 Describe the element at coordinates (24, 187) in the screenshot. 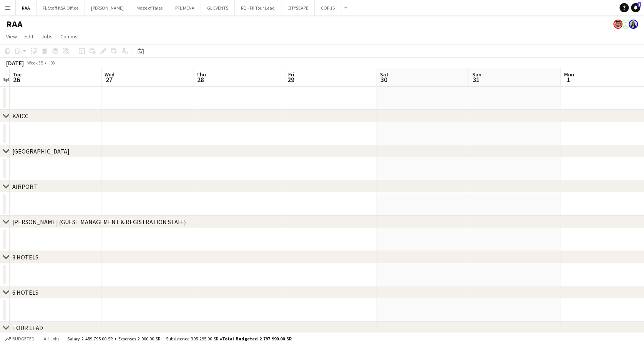

I see `div: AIRPORT` at that location.